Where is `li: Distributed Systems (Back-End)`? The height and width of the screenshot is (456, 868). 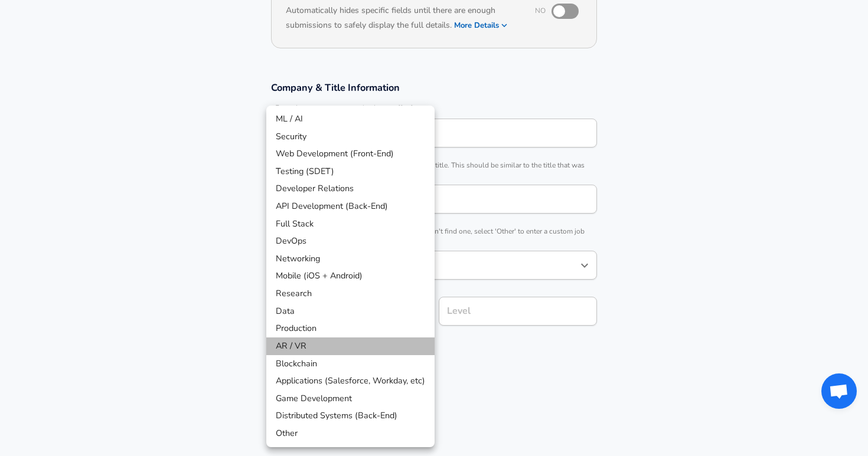 li: Distributed Systems (Back-End) is located at coordinates (350, 416).